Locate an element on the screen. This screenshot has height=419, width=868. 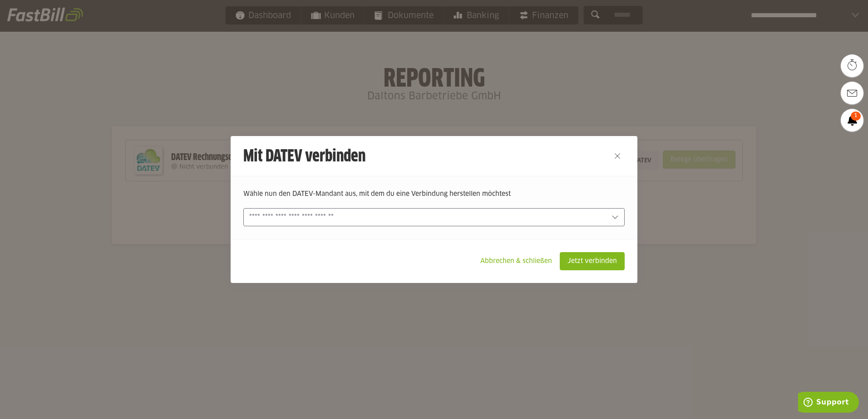
sl-button: Jetzt verbinden is located at coordinates (592, 261).